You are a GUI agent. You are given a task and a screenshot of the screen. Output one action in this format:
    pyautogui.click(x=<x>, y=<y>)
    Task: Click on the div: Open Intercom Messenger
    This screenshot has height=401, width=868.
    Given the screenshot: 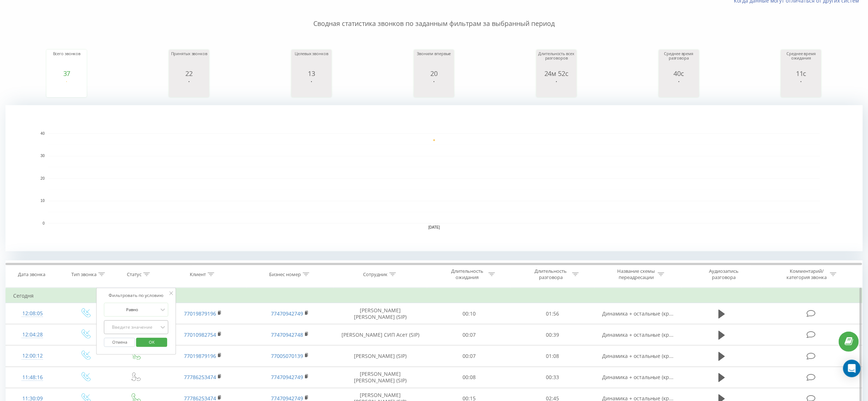 What is the action you would take?
    pyautogui.click(x=852, y=368)
    